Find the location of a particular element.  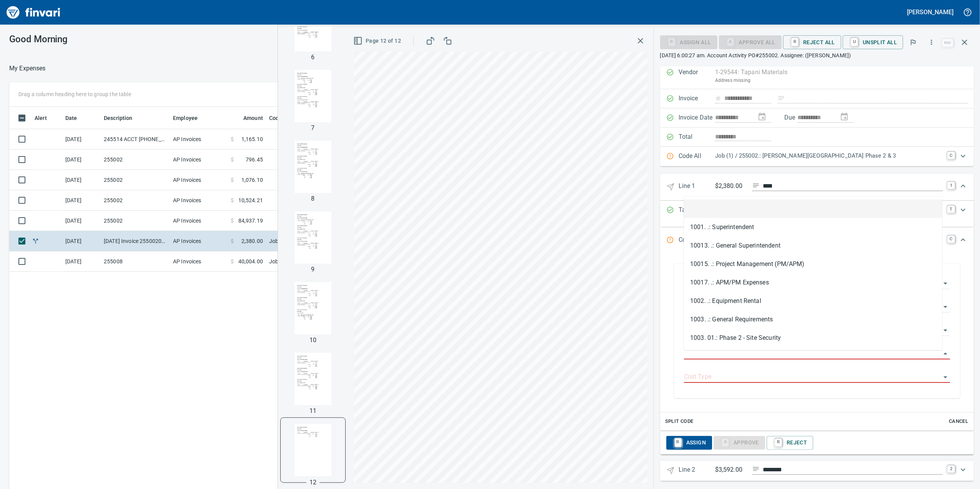

li: 10013. .: General Superintendent is located at coordinates (813, 245).